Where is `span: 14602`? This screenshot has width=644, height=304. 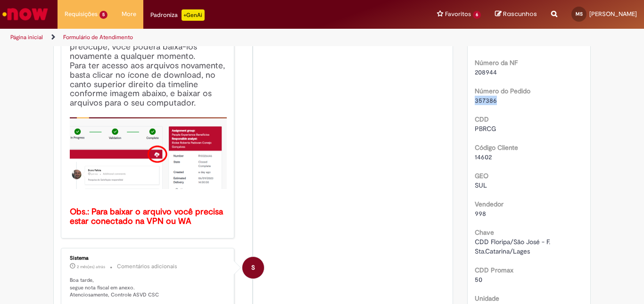 span: 14602 is located at coordinates (483, 157).